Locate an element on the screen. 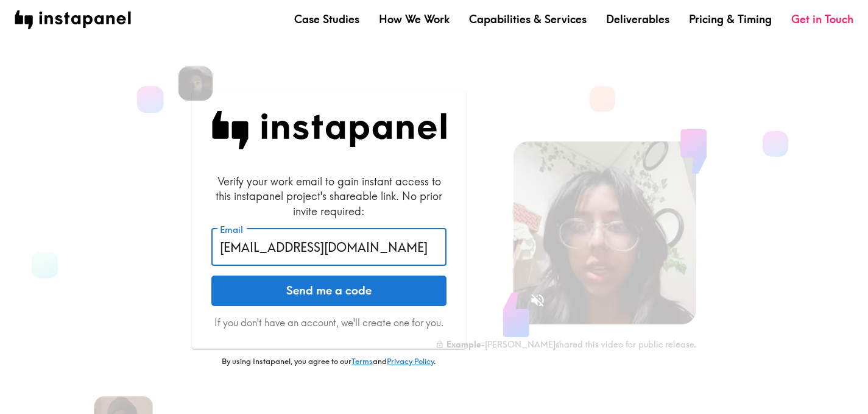 This screenshot has width=868, height=414. img: Cory is located at coordinates (195, 83).